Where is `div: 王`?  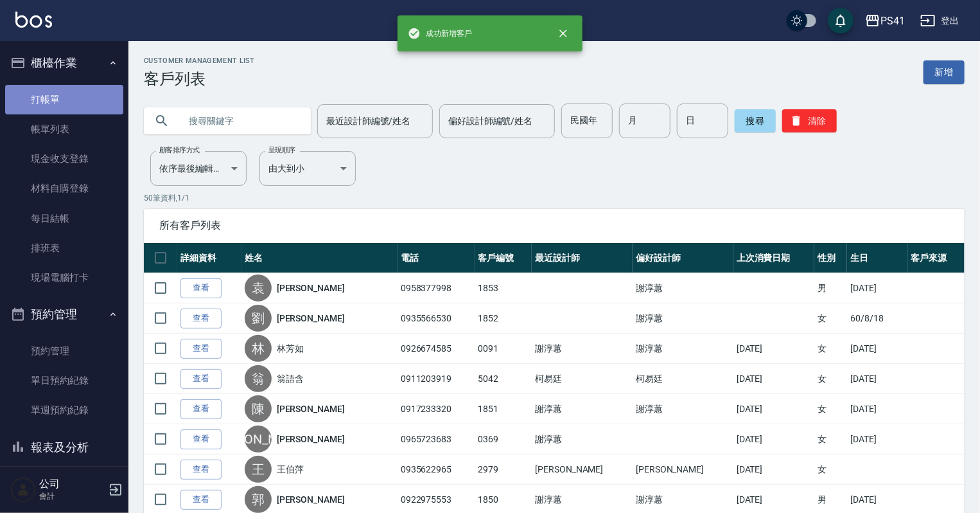 div: 王 is located at coordinates (258, 469).